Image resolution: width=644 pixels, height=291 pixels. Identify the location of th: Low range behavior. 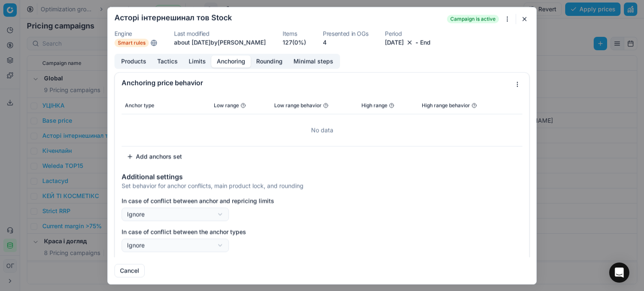
(314, 105).